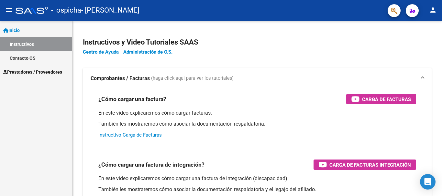 The width and height of the screenshot is (442, 196). Describe the element at coordinates (120, 79) in the screenshot. I see `strong: Comprobantes / Facturas` at that location.